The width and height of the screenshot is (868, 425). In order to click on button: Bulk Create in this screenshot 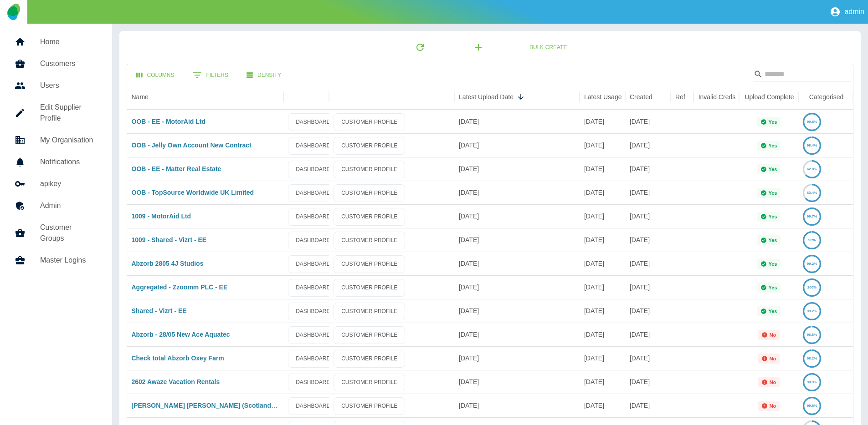, I will do `click(548, 47)`.